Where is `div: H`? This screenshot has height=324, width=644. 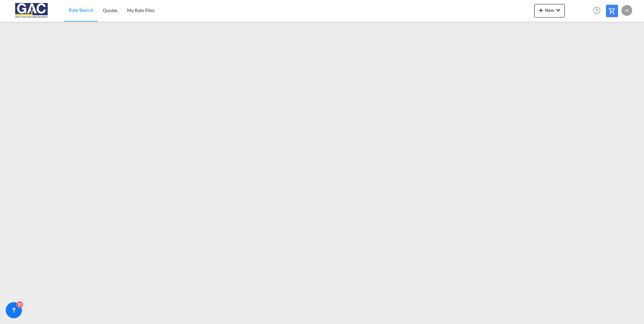
div: H is located at coordinates (627, 11).